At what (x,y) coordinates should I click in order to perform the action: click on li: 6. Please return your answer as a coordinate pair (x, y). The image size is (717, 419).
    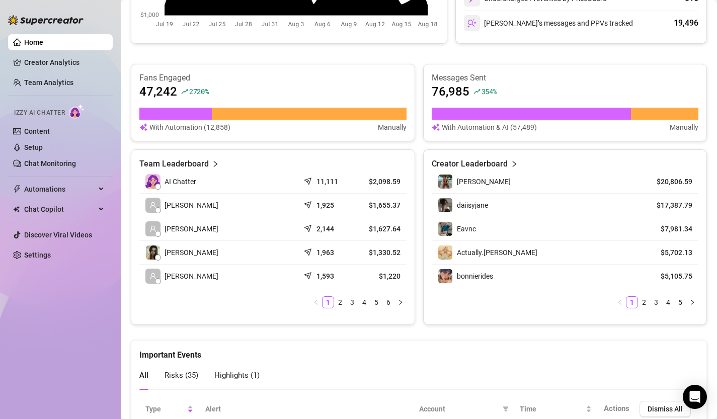
    Looking at the image, I should click on (388, 302).